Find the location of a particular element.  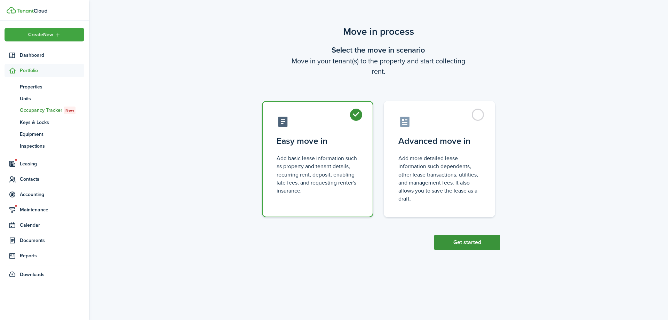

span: Leasing is located at coordinates (52, 164).